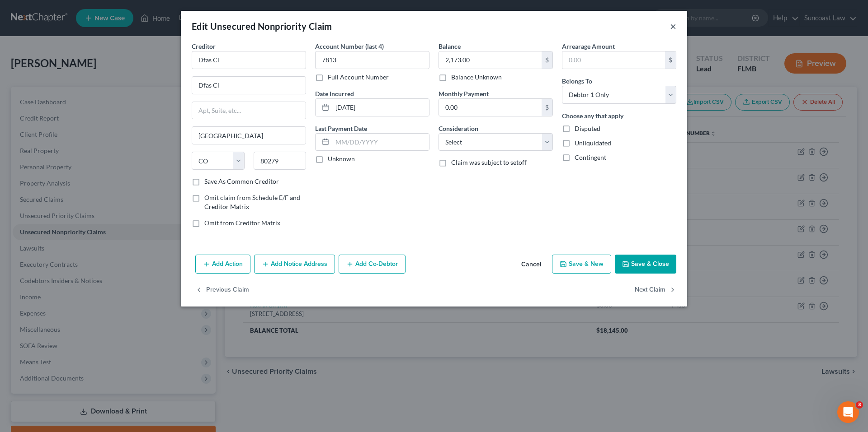 Image resolution: width=868 pixels, height=432 pixels. What do you see at coordinates (341, 159) in the screenshot?
I see `label: Unknown` at bounding box center [341, 159].